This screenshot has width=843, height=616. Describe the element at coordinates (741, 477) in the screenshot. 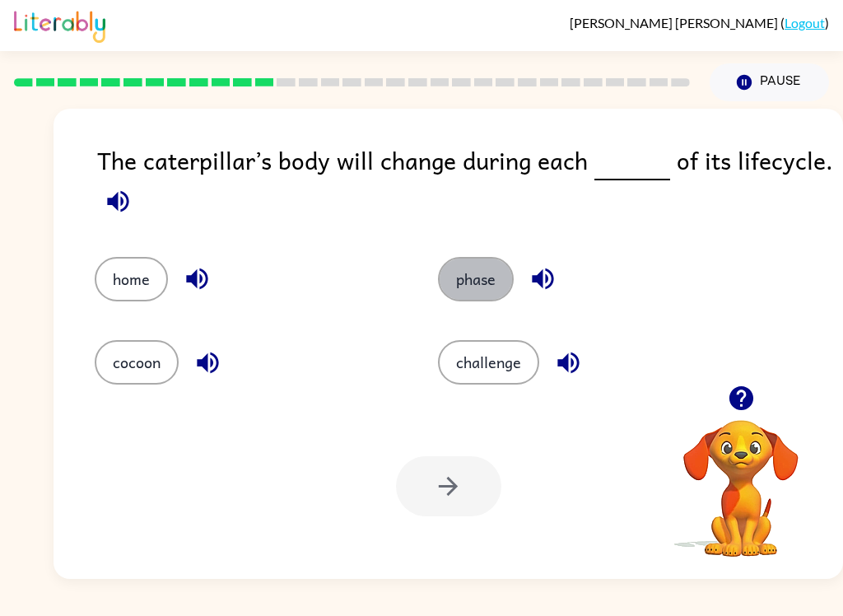

I see `video: Your browser must support playing .mp4 files to use Literably. Please try using another browser.` at that location.